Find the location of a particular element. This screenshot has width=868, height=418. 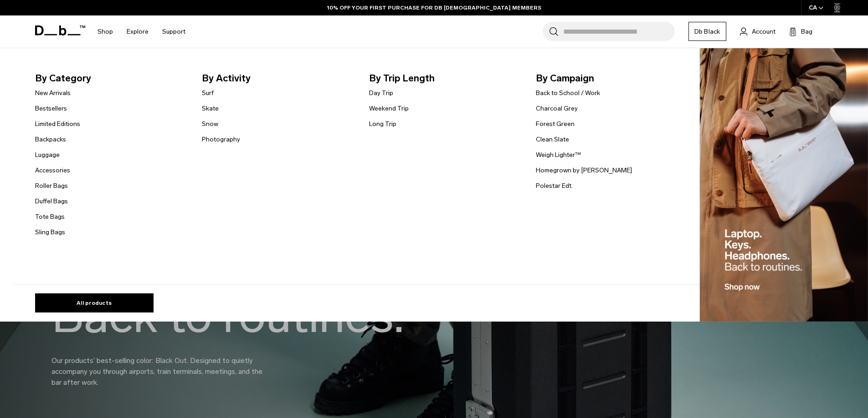

a: Snow is located at coordinates (210, 124).